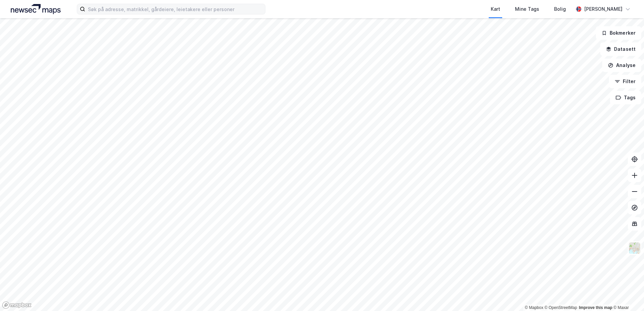  What do you see at coordinates (618, 33) in the screenshot?
I see `button: Bokmerker` at bounding box center [618, 33].